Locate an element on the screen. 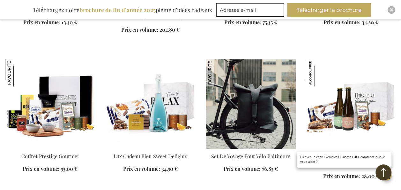  a: Lux Cadeau Bleu Sweet Delights is located at coordinates (150, 156).